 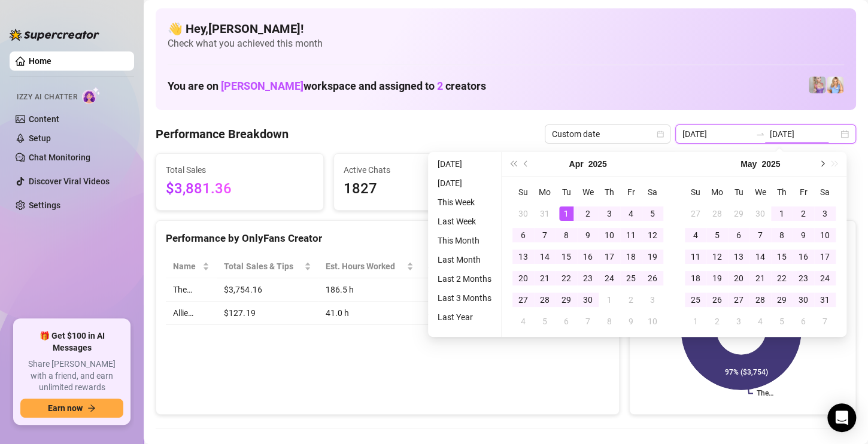 What do you see at coordinates (781, 214) in the screenshot?
I see `td: 2025-05-01` at bounding box center [781, 214].